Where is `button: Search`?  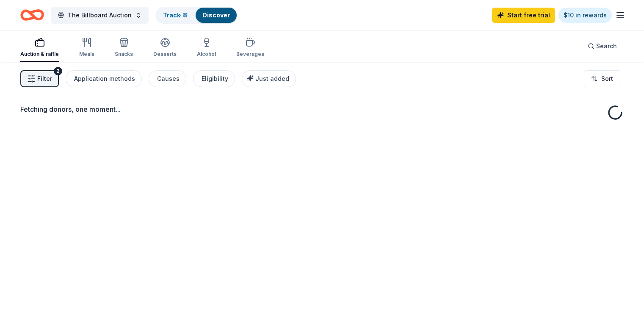
button: Search is located at coordinates (602, 46).